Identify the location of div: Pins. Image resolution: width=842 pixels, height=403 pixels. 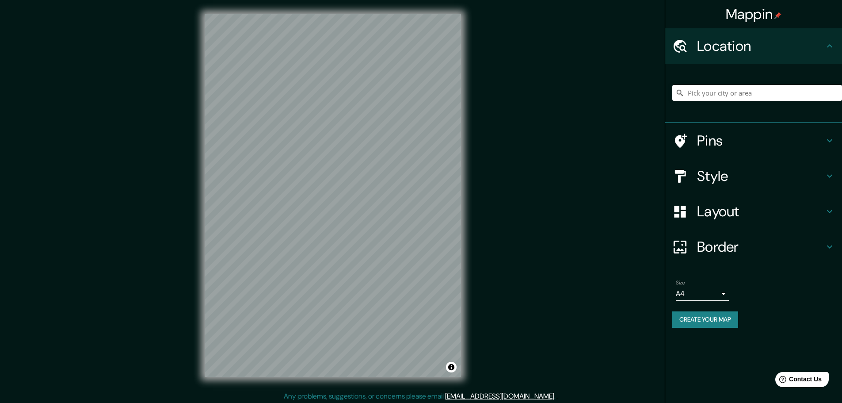
(754, 141).